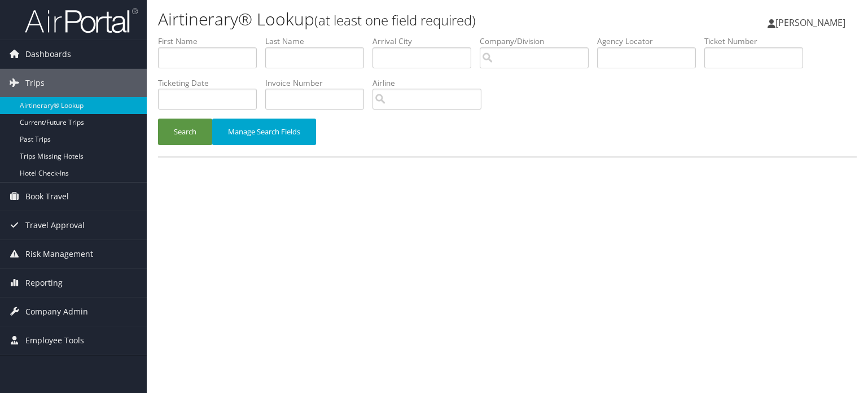 Image resolution: width=868 pixels, height=393 pixels. What do you see at coordinates (55, 341) in the screenshot?
I see `span: Employee Tools` at bounding box center [55, 341].